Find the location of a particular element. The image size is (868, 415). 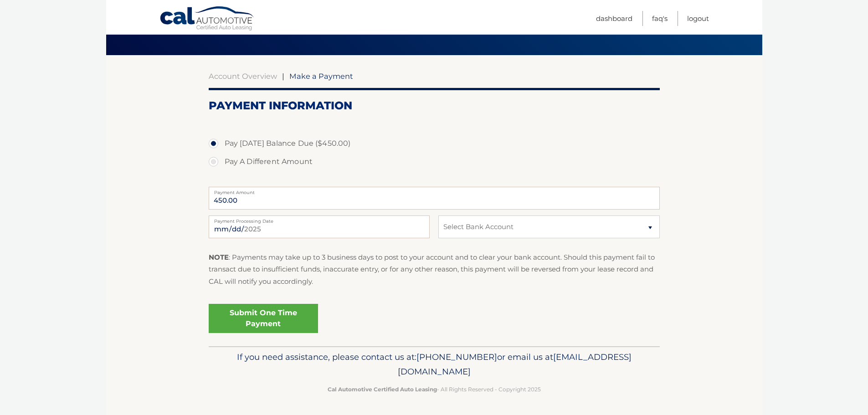

a: Submit One Time Payment is located at coordinates (263, 318).